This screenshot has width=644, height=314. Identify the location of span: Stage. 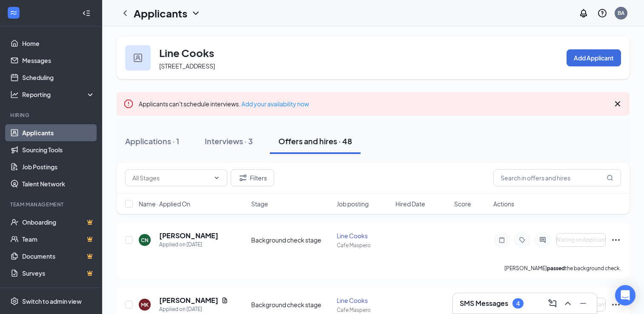
(259, 204).